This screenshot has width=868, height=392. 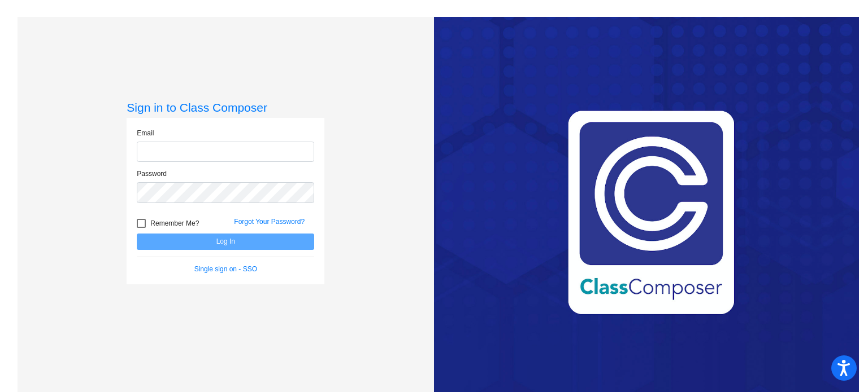 I want to click on h3: Sign in to Class Composer, so click(x=225, y=107).